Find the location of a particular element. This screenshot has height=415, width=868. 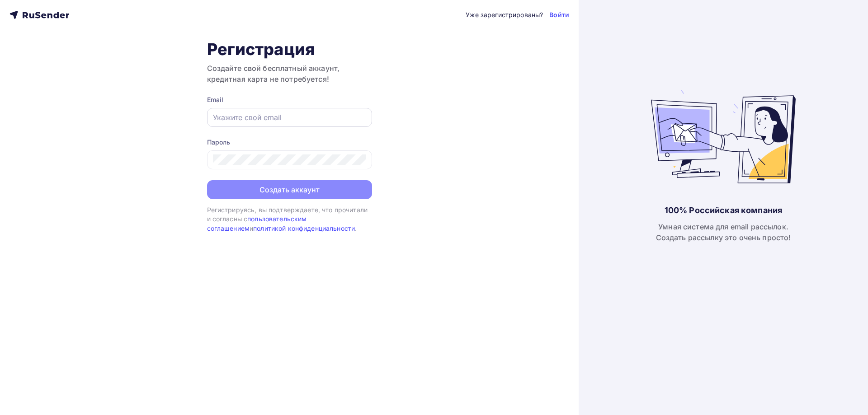

h3: Создайте свой бесплатный аккаунт, кредитная карта не потребуется! is located at coordinates (289, 74).